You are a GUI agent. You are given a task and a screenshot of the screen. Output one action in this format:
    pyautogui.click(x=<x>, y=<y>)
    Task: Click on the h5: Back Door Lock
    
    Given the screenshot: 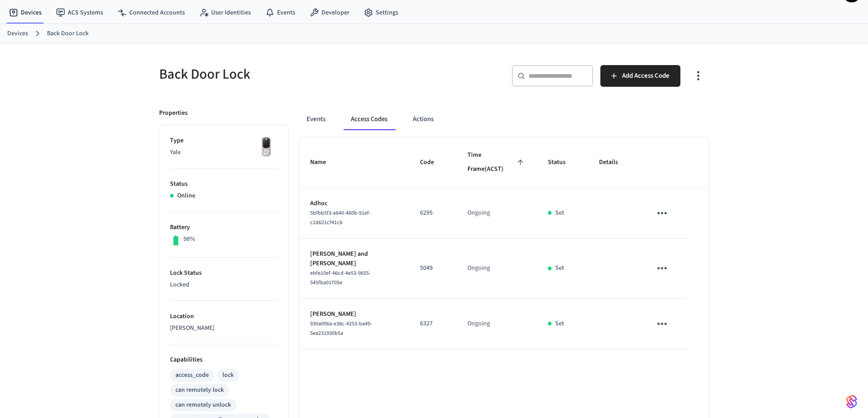 What is the action you would take?
    pyautogui.click(x=294, y=74)
    